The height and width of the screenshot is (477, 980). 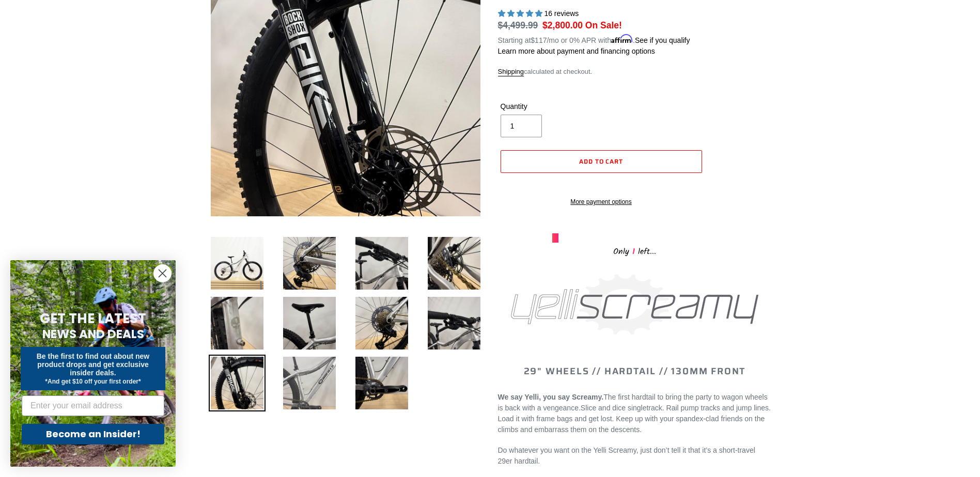 I want to click on img: Load image into Gallery viewer, DEMO_BIKE_YELLI_SCREAMY_-_Raw_-_SM_-_Complete_Bike_- Crank, so click(x=382, y=383).